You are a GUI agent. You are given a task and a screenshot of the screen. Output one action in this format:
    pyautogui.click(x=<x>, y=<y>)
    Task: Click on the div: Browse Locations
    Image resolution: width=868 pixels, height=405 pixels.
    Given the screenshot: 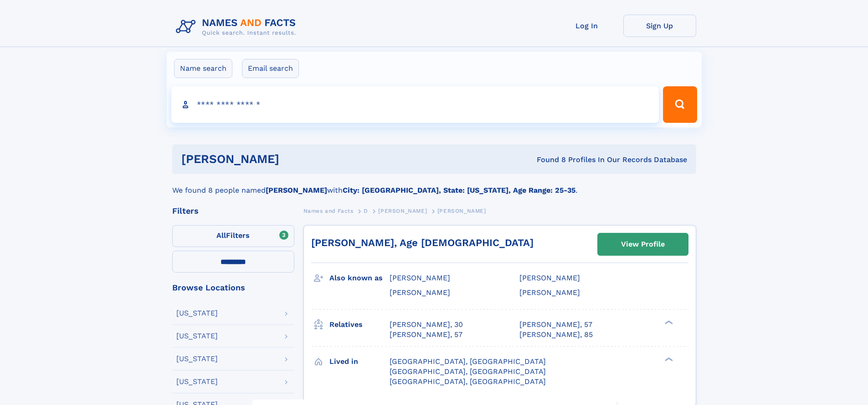 What is the action you would take?
    pyautogui.click(x=233, y=288)
    